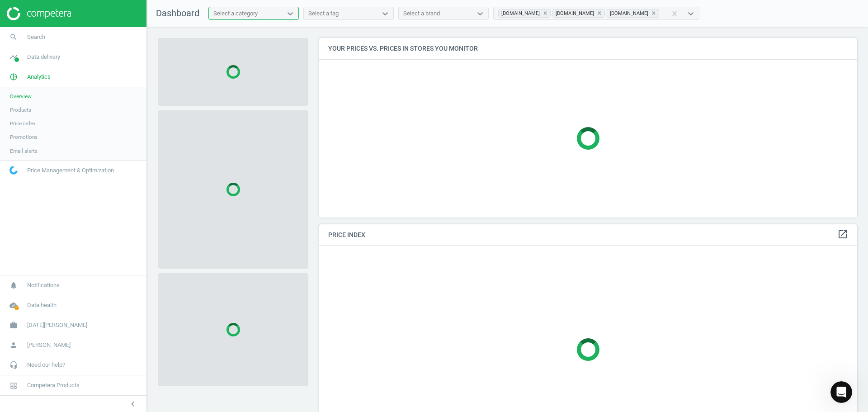 Image resolution: width=868 pixels, height=412 pixels. What do you see at coordinates (14, 306) in the screenshot?
I see `i: cloud_done` at bounding box center [14, 306].